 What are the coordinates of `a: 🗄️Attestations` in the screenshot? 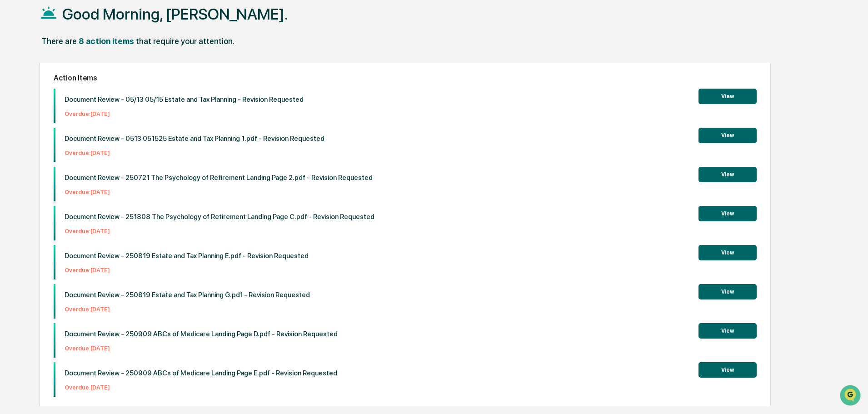 It's located at (89, 119).